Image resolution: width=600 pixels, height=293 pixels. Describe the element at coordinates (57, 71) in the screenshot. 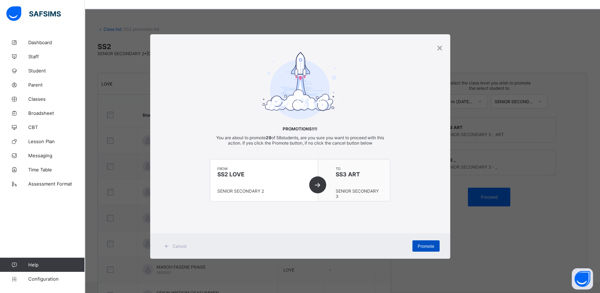

I see `span: Student` at that location.